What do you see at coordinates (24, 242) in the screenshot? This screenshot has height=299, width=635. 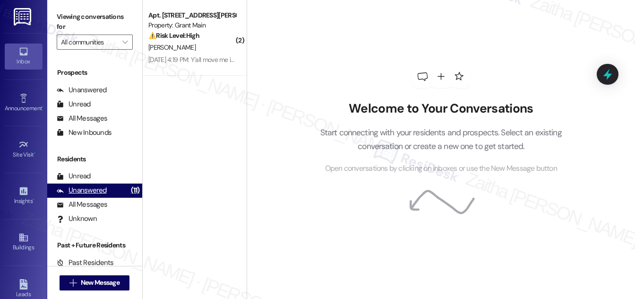 I see `a: Buildings` at bounding box center [24, 242].